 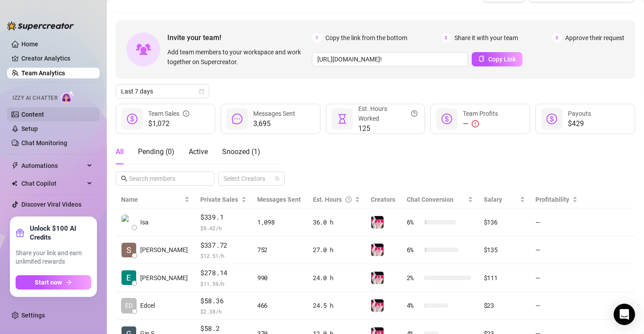 What do you see at coordinates (33, 316) in the screenshot?
I see `a: Settings` at bounding box center [33, 316].